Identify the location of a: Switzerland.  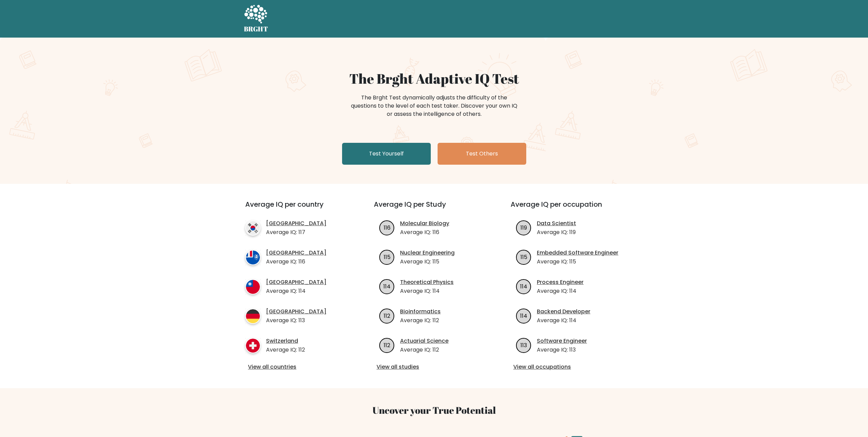
(286, 341).